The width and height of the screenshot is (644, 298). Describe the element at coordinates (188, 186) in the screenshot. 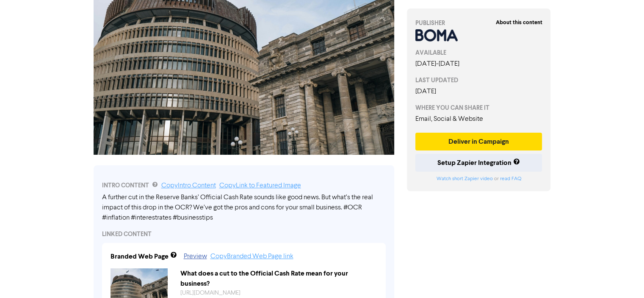

I see `a: Copy Intro Content` at that location.